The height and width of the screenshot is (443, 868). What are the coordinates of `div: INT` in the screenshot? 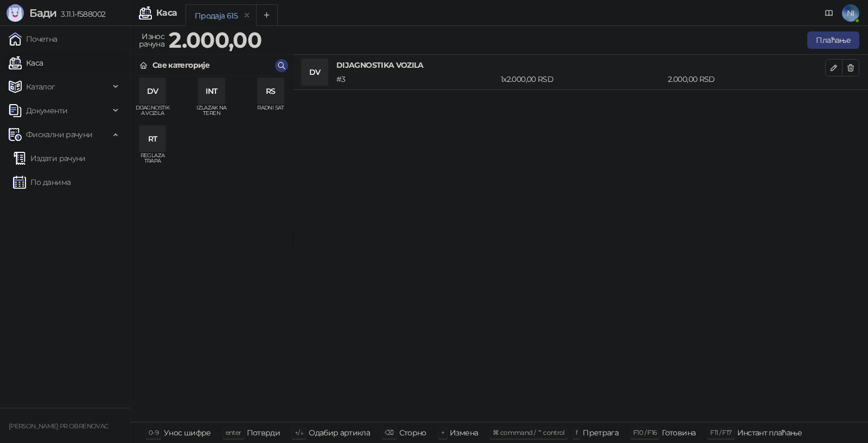 It's located at (211, 91).